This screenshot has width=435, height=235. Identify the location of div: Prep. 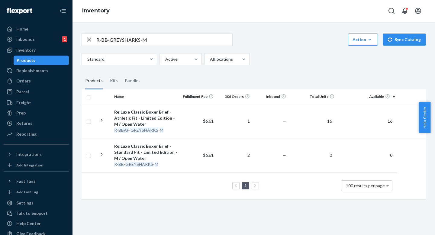
(21, 113).